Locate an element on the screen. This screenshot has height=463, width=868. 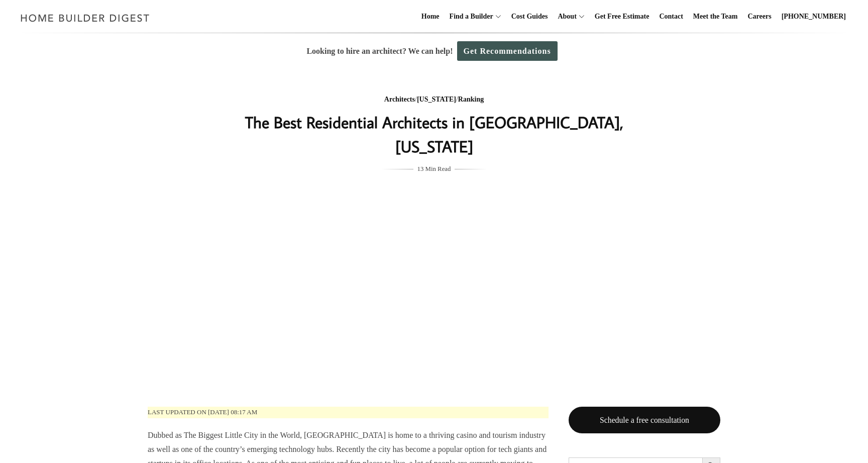
a: Ranking is located at coordinates (471, 99).